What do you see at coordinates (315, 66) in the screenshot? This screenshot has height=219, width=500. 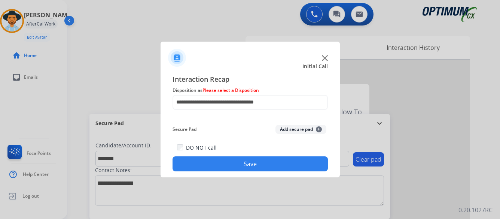 I see `span: Initial Call` at bounding box center [315, 66].